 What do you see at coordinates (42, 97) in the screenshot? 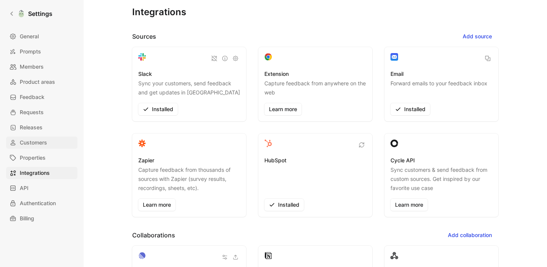
I see `a: Feedback` at bounding box center [42, 97].